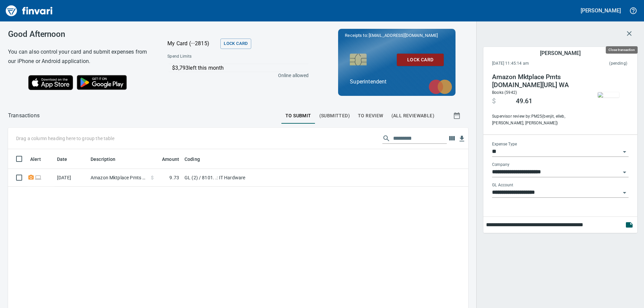 This screenshot has width=644, height=308. I want to click on span: 49.61, so click(524, 101).